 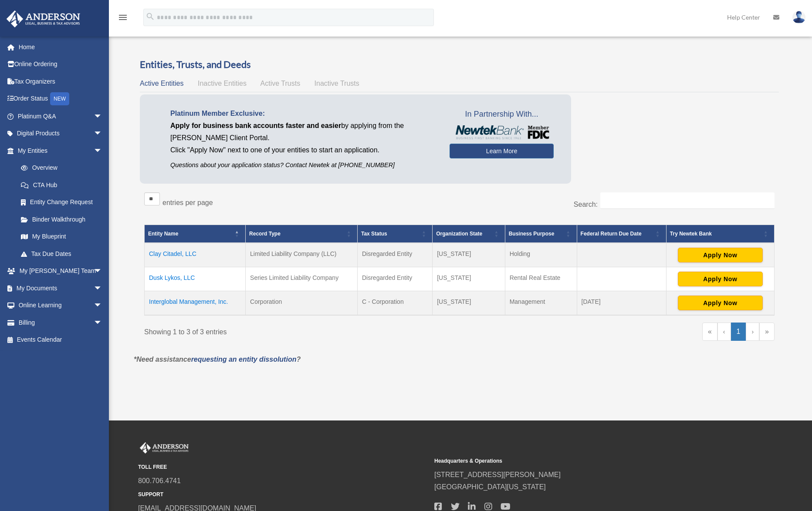 What do you see at coordinates (283, 467) in the screenshot?
I see `small: TOLL FREE` at bounding box center [283, 467].